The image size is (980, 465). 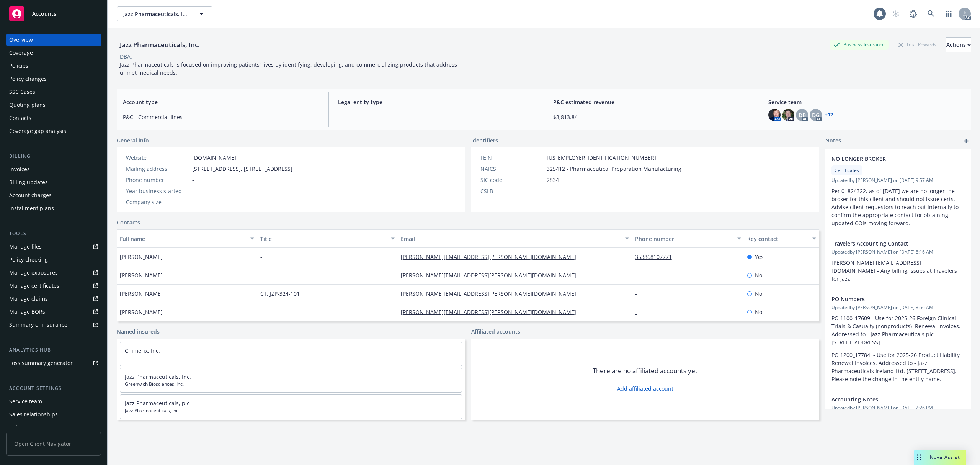 What do you see at coordinates (54, 79) in the screenshot?
I see `a: Policy changes` at bounding box center [54, 79].